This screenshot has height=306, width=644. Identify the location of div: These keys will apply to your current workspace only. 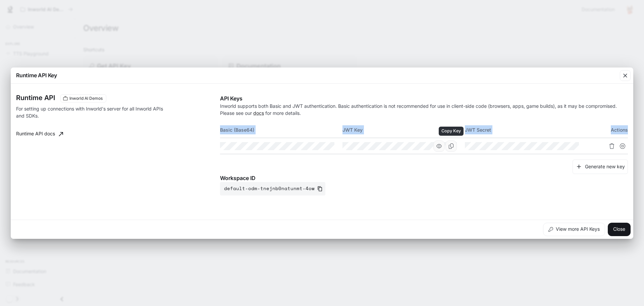
(83, 99).